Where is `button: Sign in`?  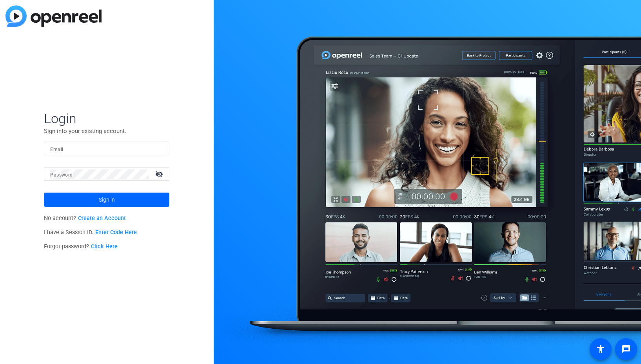
button: Sign in is located at coordinates (107, 200).